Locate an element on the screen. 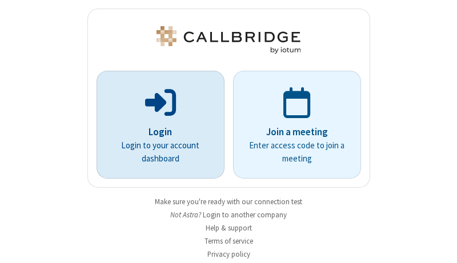 This screenshot has width=457, height=263. button: LoginLogin to your account dashboard is located at coordinates (161, 125).